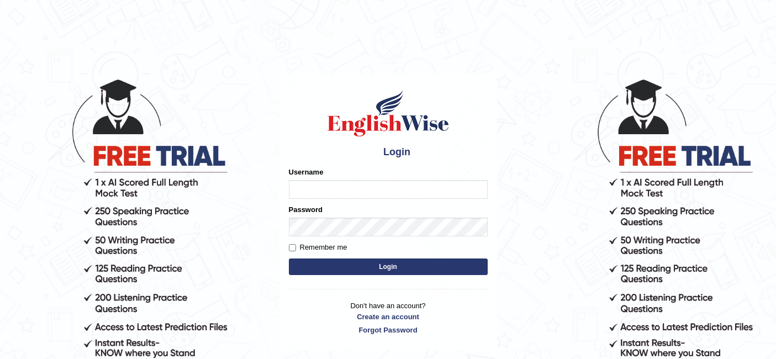 The image size is (776, 359). I want to click on a: Forgot Password, so click(388, 330).